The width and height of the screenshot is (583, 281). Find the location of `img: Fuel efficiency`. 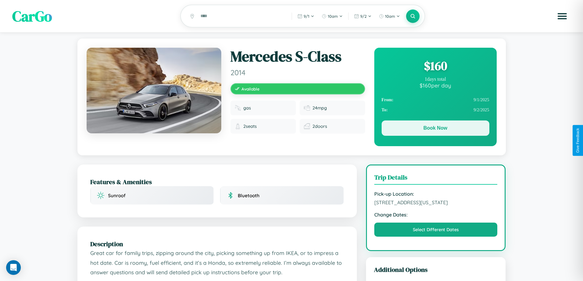

img: Fuel efficiency is located at coordinates (307, 108).